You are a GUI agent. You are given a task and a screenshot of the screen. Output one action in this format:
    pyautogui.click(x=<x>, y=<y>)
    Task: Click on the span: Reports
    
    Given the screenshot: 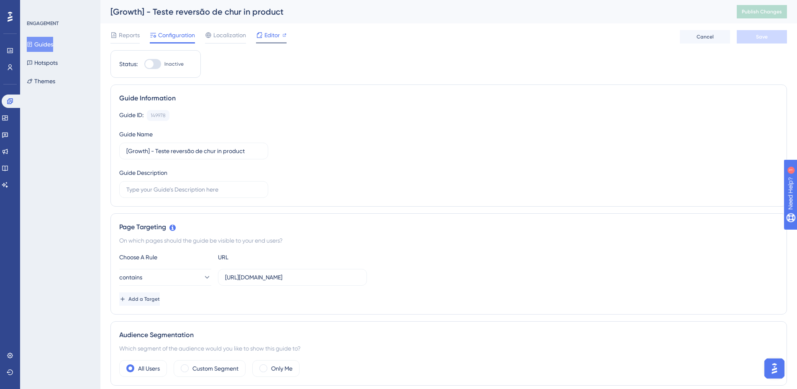 What is the action you would take?
    pyautogui.click(x=129, y=35)
    